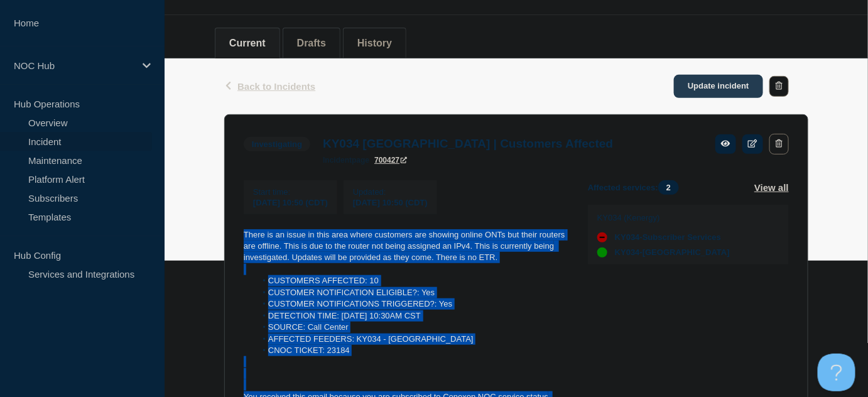  Describe the element at coordinates (413, 350) in the screenshot. I see `li: CNOC TICKET: 23184` at that location.